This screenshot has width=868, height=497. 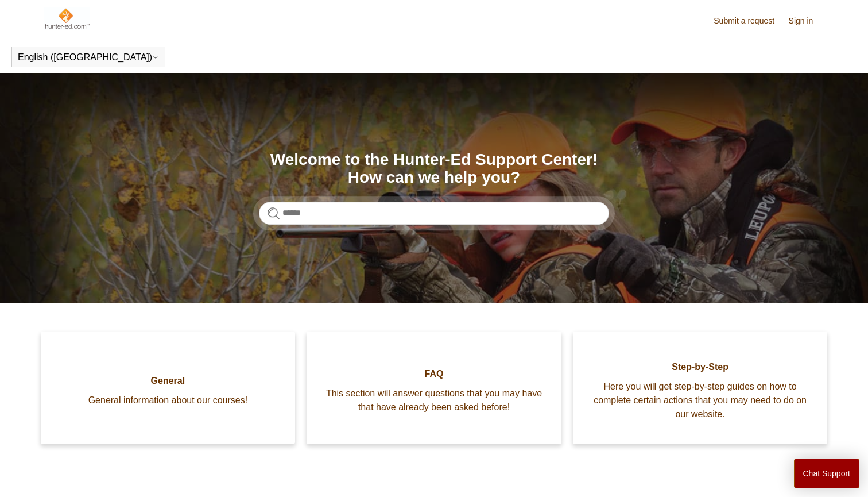 I want to click on a: Submit a request, so click(x=750, y=21).